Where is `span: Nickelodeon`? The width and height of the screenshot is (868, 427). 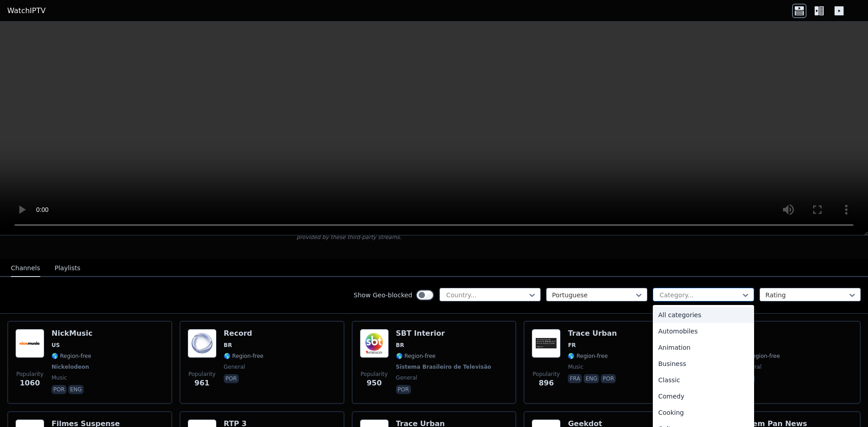
span: Nickelodeon is located at coordinates (70, 367).